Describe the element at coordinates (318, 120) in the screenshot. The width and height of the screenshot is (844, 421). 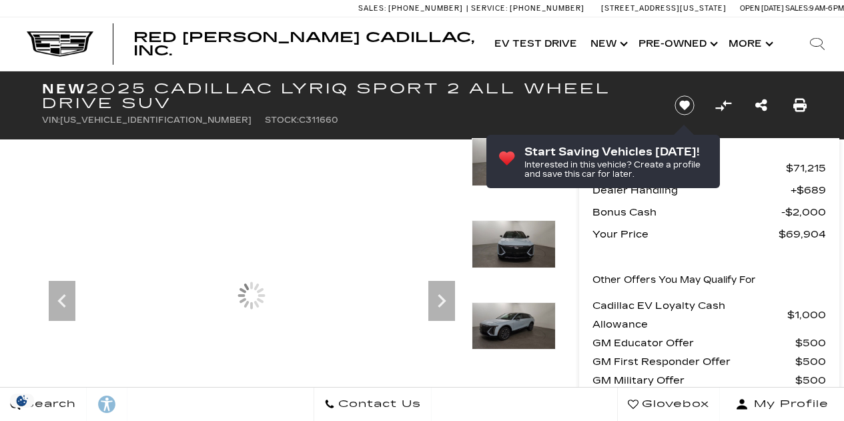
I see `span: C311660` at that location.